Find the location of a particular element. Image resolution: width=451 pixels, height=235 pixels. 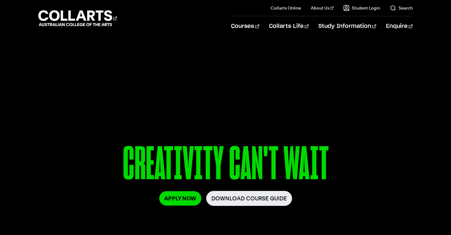

a: Collarts Online is located at coordinates (286, 8).